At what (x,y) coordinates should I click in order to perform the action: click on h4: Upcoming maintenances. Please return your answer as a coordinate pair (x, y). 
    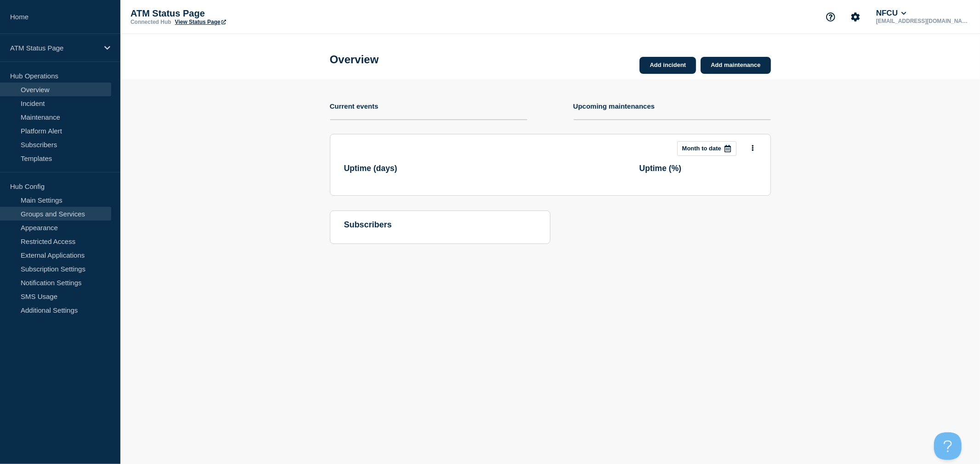
    Looking at the image, I should click on (614, 106).